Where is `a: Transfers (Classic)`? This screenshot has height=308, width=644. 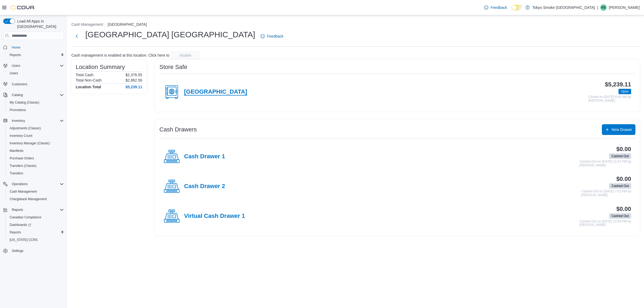
a: Transfers (Classic) is located at coordinates (23, 166).